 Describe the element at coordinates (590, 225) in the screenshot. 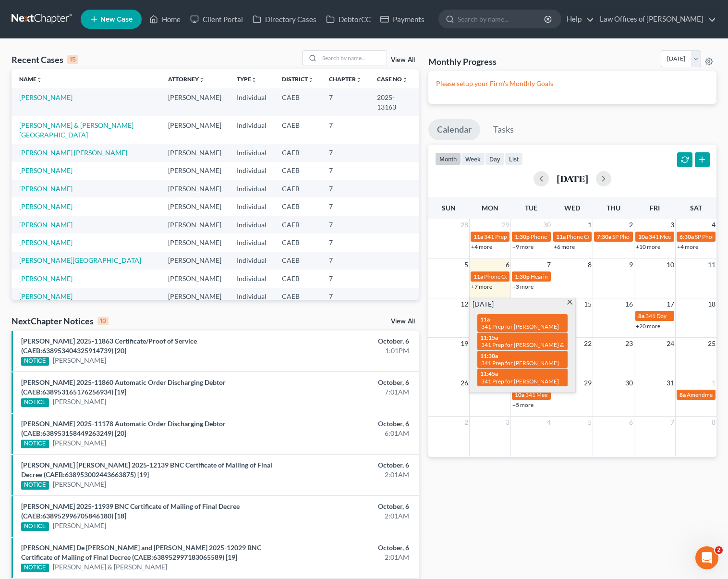

I see `span: 1` at that location.